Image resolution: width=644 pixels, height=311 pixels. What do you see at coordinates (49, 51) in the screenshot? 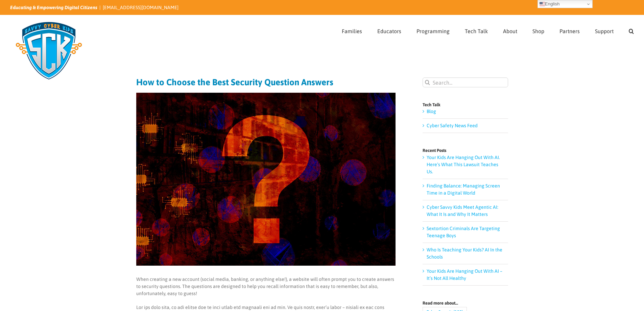
I see `img: Savvy Cyber Kids Logo` at bounding box center [49, 51].